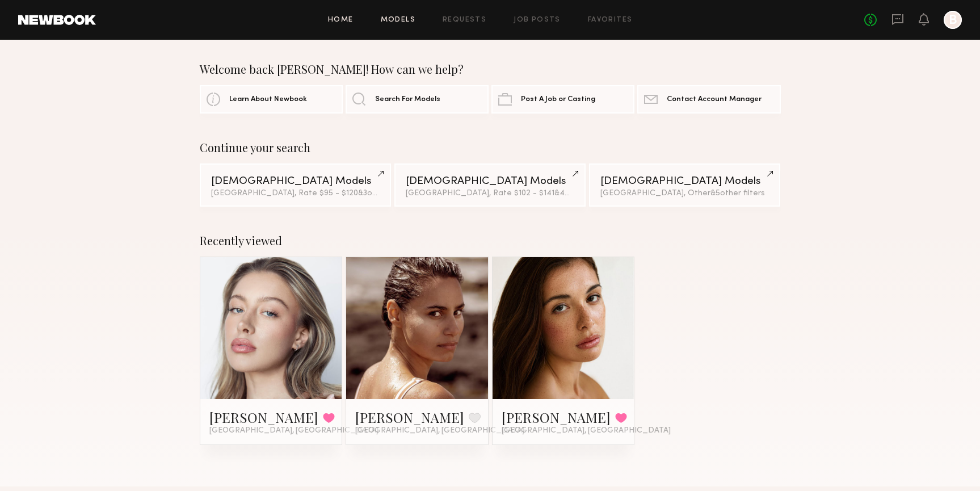 The image size is (980, 491). Describe the element at coordinates (738, 193) in the screenshot. I see `span: & 5 other filter s` at that location.